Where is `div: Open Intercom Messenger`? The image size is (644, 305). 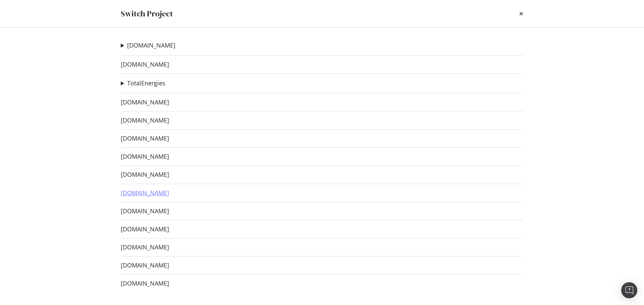 div: Open Intercom Messenger is located at coordinates (629, 291).